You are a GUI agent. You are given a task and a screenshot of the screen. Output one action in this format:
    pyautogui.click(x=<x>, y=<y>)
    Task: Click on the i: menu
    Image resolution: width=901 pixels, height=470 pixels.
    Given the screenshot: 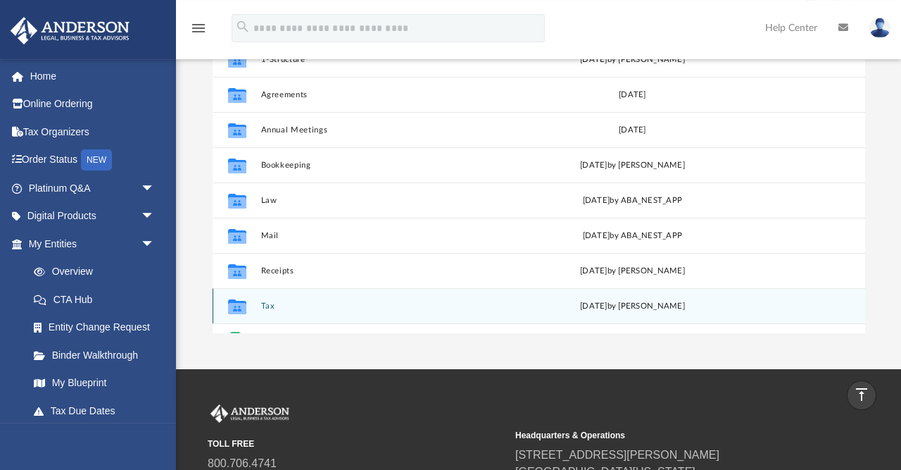 What is the action you would take?
    pyautogui.click(x=199, y=28)
    